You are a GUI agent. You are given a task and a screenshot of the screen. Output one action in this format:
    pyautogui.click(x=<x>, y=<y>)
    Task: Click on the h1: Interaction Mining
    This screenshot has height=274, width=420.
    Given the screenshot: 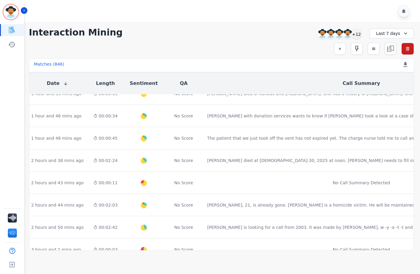 What is the action you would take?
    pyautogui.click(x=76, y=33)
    